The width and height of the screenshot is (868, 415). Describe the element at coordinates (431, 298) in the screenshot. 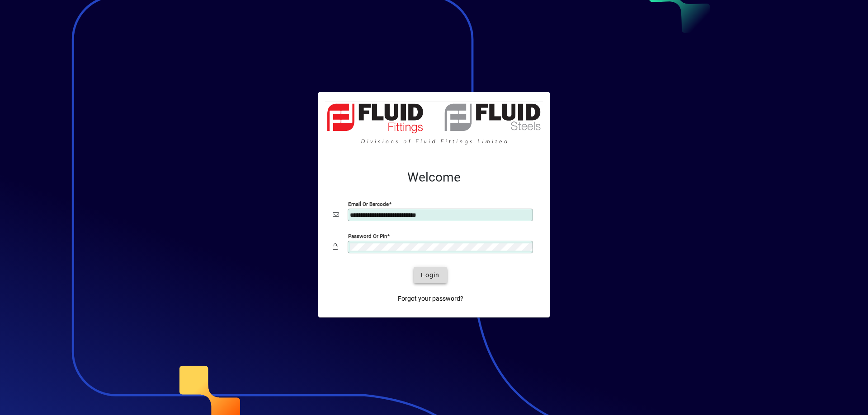

I see `span: Forgot your password?` at that location.